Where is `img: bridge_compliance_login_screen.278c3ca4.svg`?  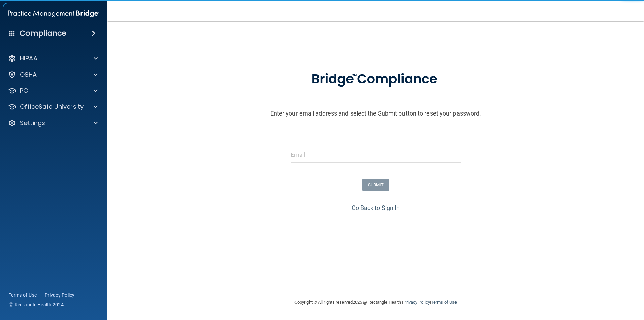
img: bridge_compliance_login_screen.278c3ca4.svg is located at coordinates (376, 79).